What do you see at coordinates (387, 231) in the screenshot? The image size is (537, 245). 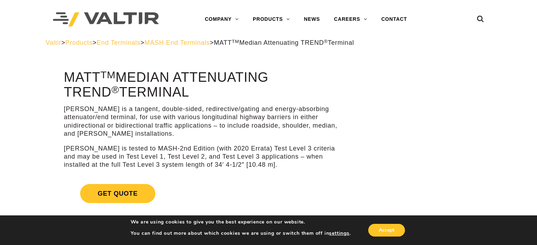 I see `button: Accept` at bounding box center [387, 231].